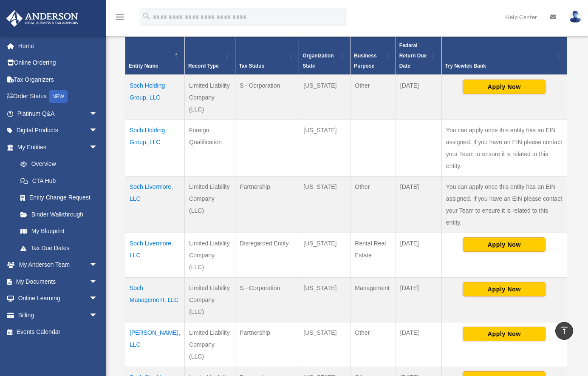  I want to click on a: Online Learningarrow_drop_down, so click(58, 299).